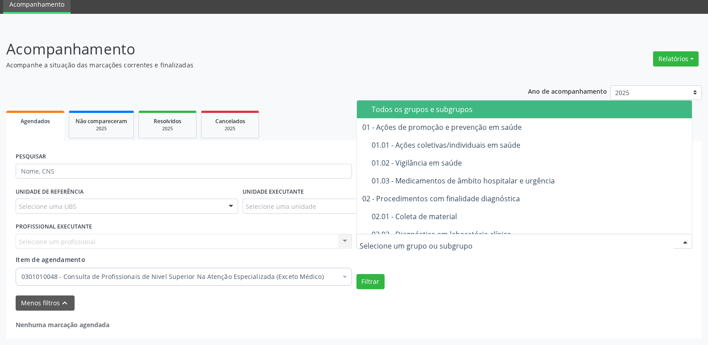 The height and width of the screenshot is (345, 708). Describe the element at coordinates (250, 49) in the screenshot. I see `p: Acompanhamento` at that location.